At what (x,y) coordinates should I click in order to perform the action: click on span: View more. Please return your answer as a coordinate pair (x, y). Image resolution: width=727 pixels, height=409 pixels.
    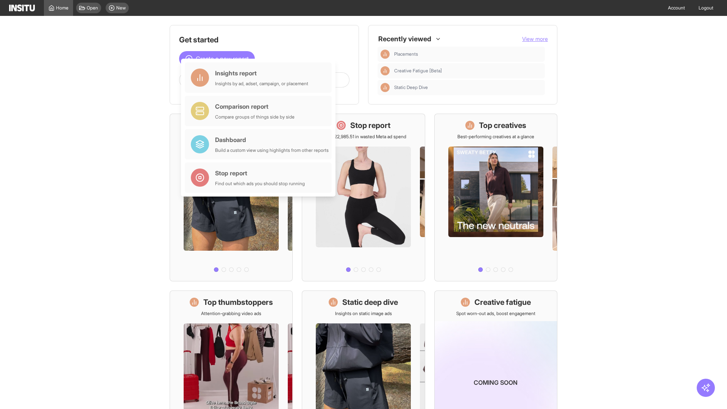
    Looking at the image, I should click on (535, 39).